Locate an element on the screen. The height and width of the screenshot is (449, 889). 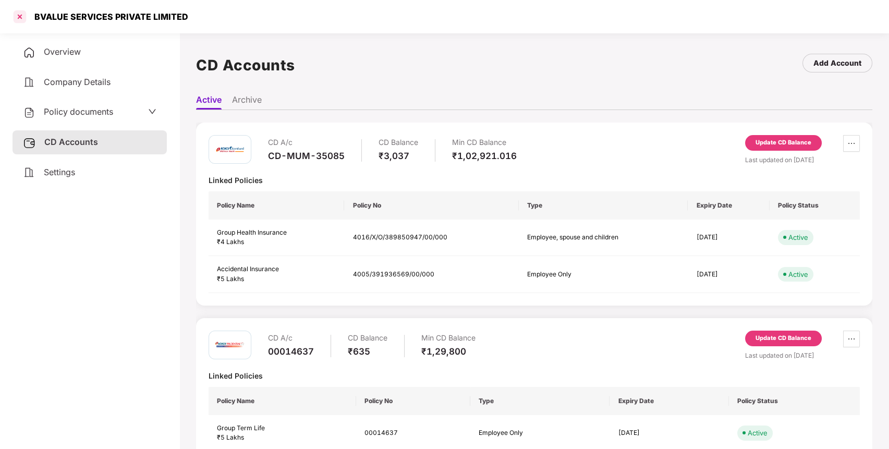
h1: CD Accounts is located at coordinates (246, 65).